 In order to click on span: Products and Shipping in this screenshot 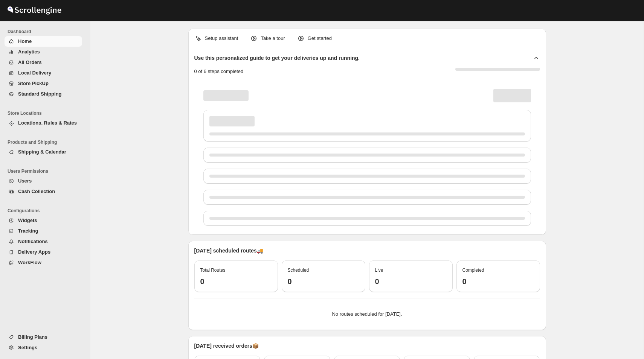, I will do `click(46, 143)`.